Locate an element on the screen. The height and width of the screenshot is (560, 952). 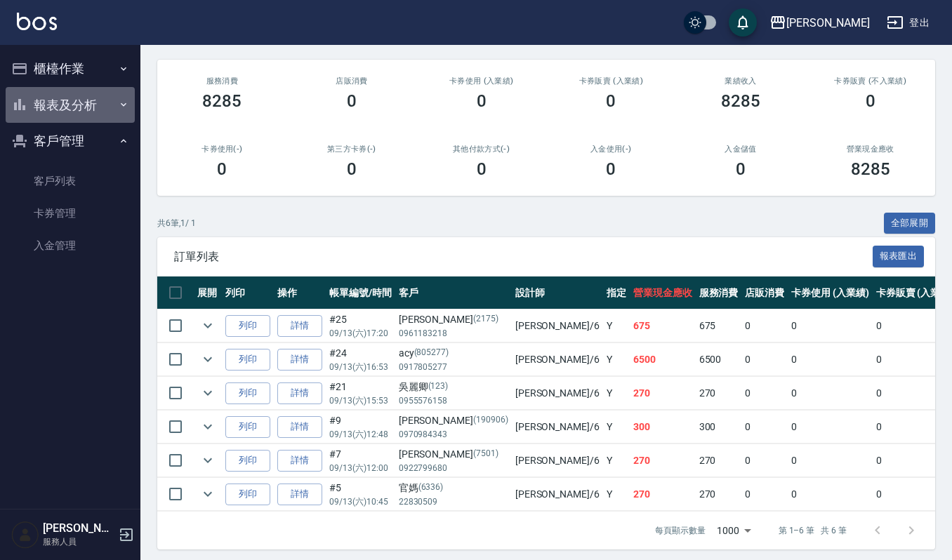
img: Logo is located at coordinates (36, 21).